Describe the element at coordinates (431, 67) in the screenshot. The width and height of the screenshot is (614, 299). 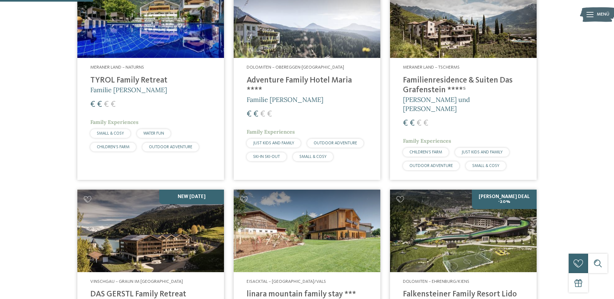
I see `span: Meraner Land – Tscherms` at that location.